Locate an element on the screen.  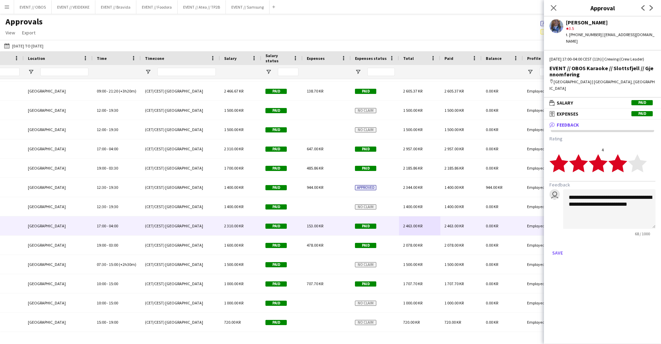
span: Profile is located at coordinates (534, 58).